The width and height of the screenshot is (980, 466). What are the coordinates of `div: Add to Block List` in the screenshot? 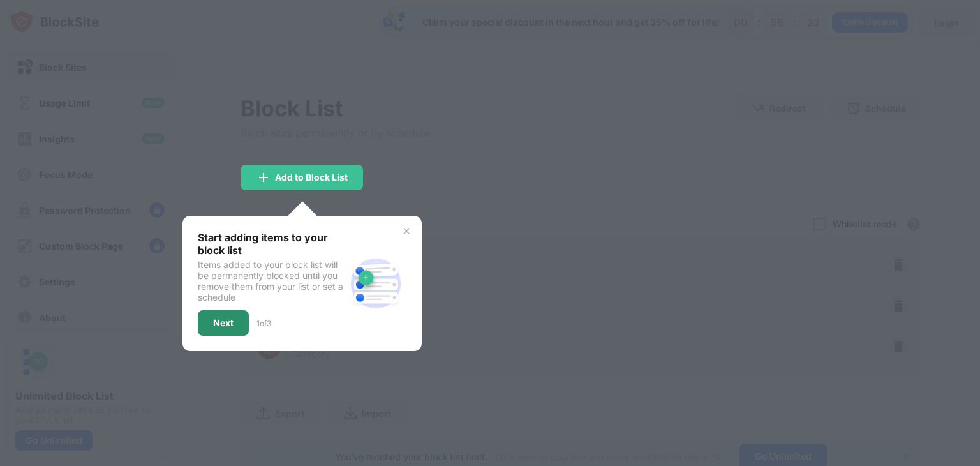 It's located at (311, 178).